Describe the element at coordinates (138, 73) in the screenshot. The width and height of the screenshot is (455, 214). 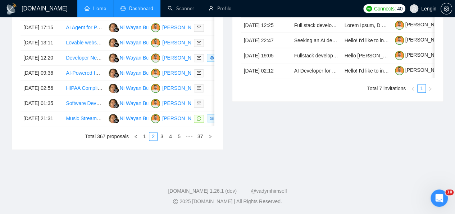
I see `a: AI-Powered Investment Deal Marketplace Platform Development` at that location.